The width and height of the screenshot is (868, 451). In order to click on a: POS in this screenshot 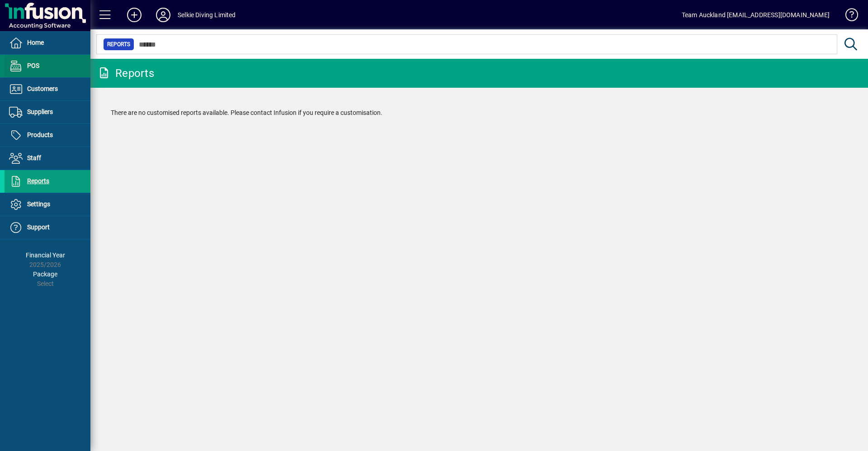, I will do `click(47, 66)`.